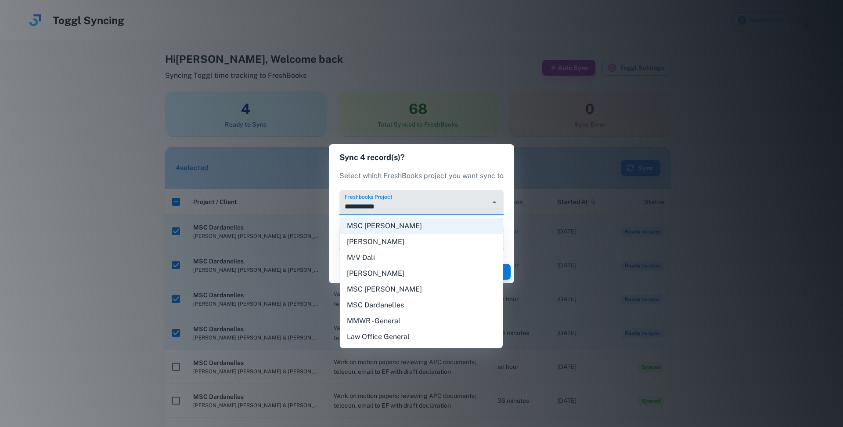  Describe the element at coordinates (421, 257) in the screenshot. I see `li: M/V Dali` at that location.